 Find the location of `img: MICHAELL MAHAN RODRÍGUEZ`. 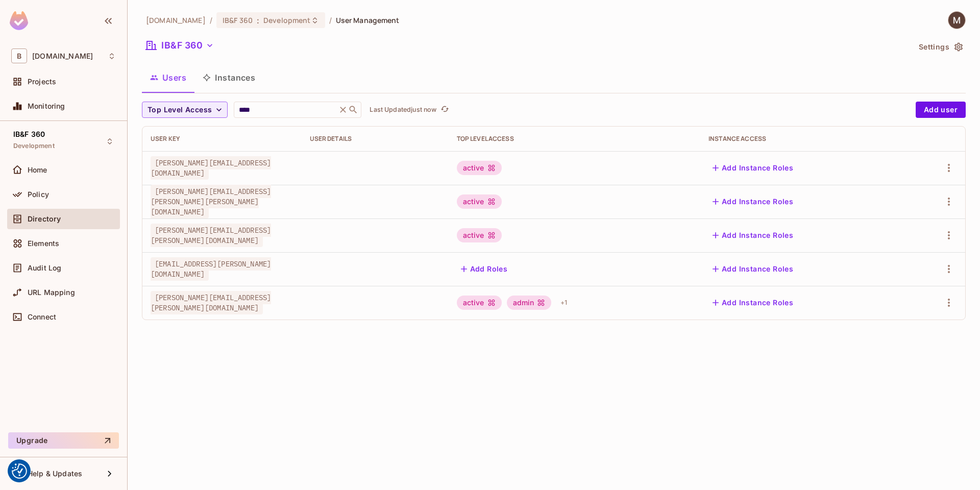

img: MICHAELL MAHAN RODRÍGUEZ is located at coordinates (956, 20).